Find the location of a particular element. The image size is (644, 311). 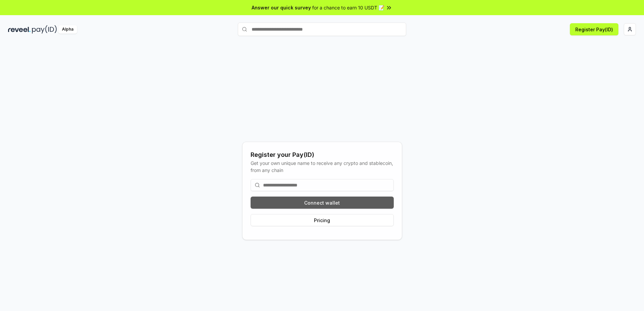

div: Alpha is located at coordinates (68, 29).